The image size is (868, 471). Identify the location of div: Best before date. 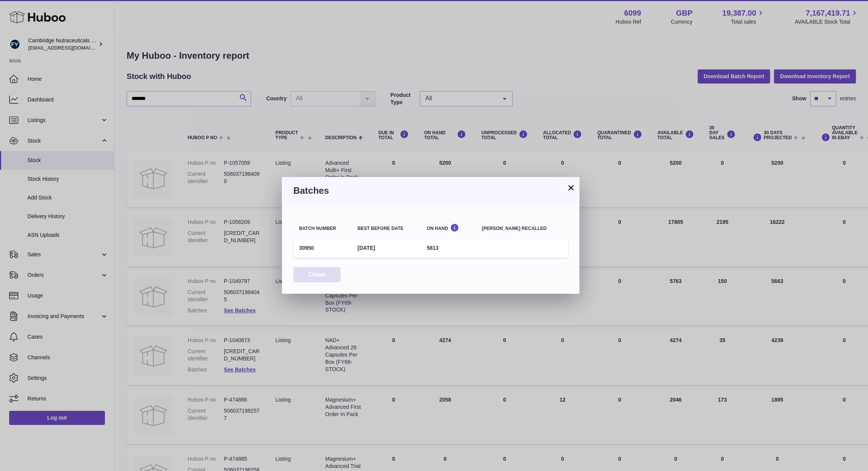
(386, 229).